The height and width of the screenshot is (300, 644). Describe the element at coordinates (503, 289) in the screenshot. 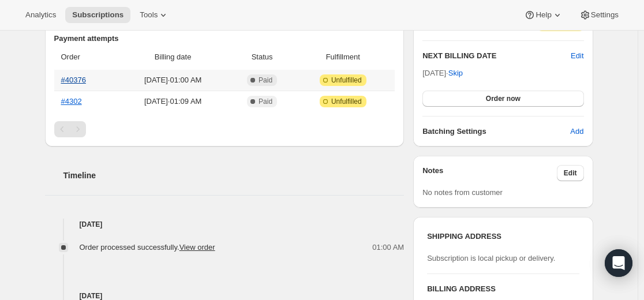

I see `h3: BILLING ADDRESS` at that location.